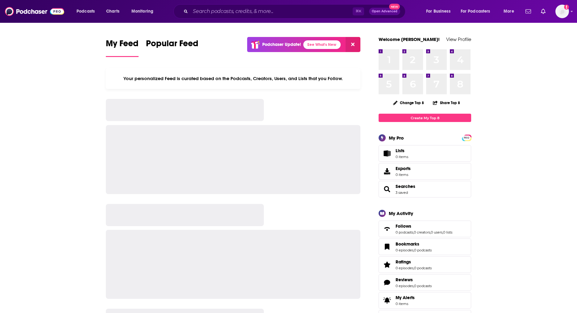 The image size is (577, 313). I want to click on span: Charts, so click(113, 11).